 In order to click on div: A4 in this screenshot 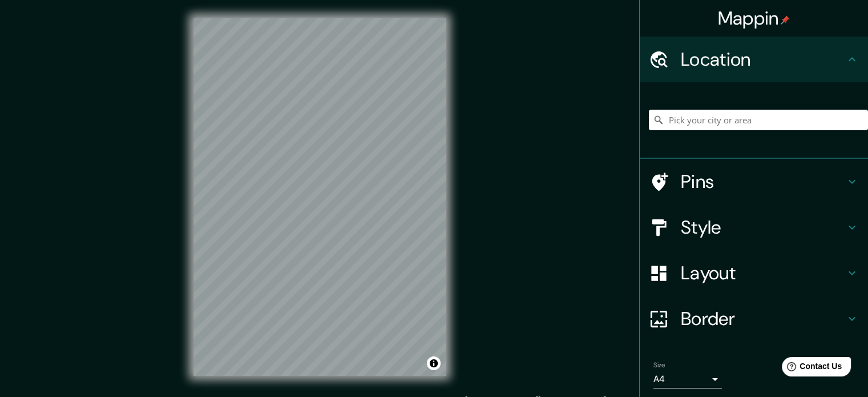, I will do `click(687, 379)`.